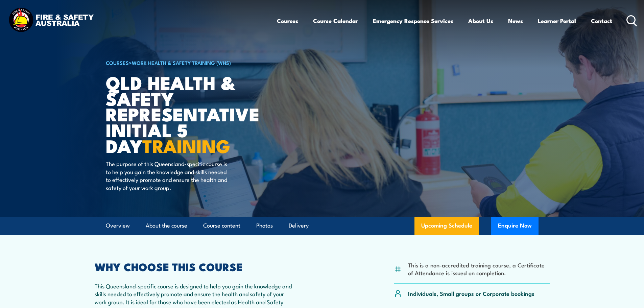 The height and width of the screenshot is (308, 644). I want to click on a: Emergency Response Services, so click(413, 21).